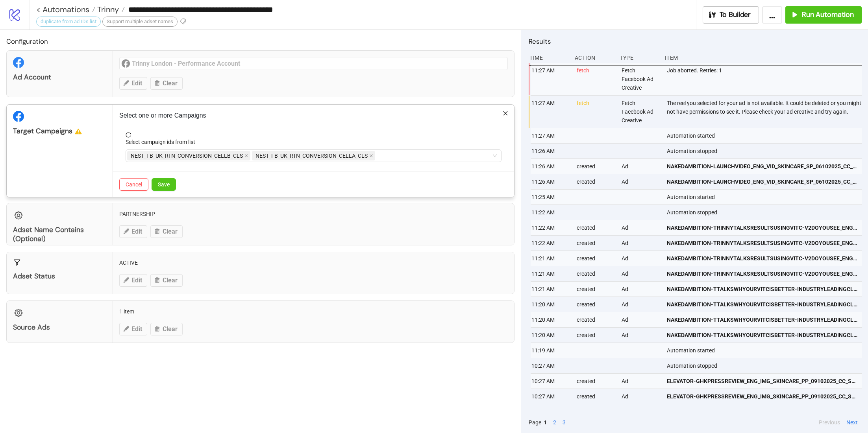  Describe the element at coordinates (829, 422) in the screenshot. I see `button: Previous` at that location.